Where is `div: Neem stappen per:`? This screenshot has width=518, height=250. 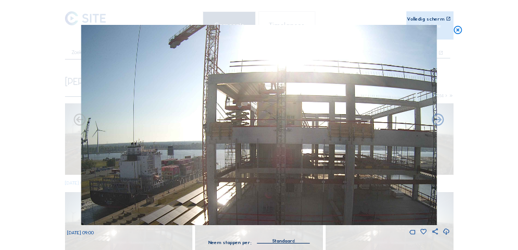 div: Neem stappen per: is located at coordinates (230, 242).